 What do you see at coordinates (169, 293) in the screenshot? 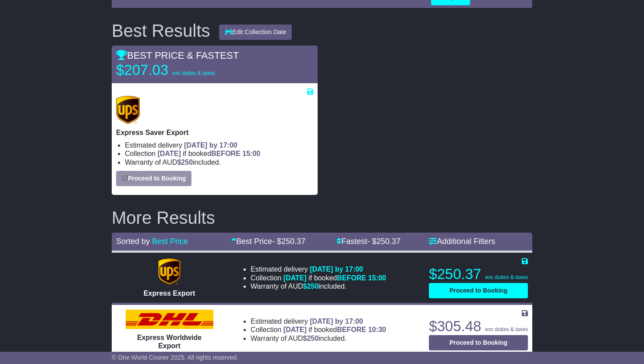
I see `span: Express Export` at bounding box center [169, 293].